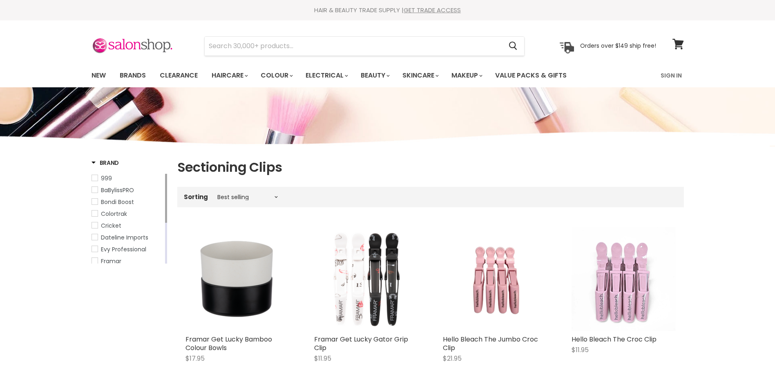 Image resolution: width=775 pixels, height=377 pixels. What do you see at coordinates (105, 163) in the screenshot?
I see `h3: Brand` at bounding box center [105, 163].